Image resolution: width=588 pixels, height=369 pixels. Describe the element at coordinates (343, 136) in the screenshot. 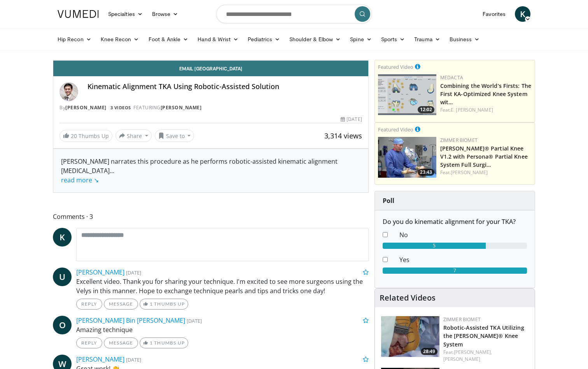

I see `span: 3,314 views` at that location.